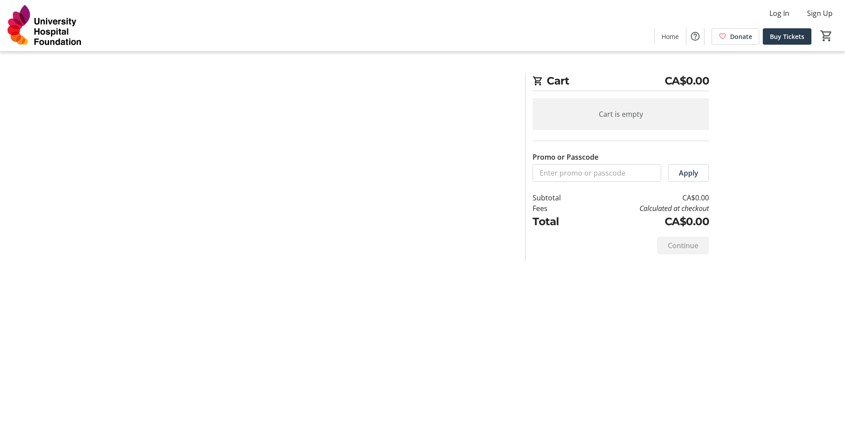  Describe the element at coordinates (820, 13) in the screenshot. I see `span: Sign Up` at that location.